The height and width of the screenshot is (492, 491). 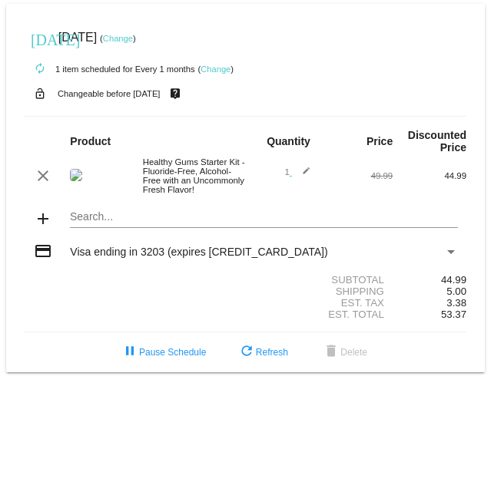 What do you see at coordinates (344, 352) in the screenshot?
I see `button: Delete` at bounding box center [344, 352].